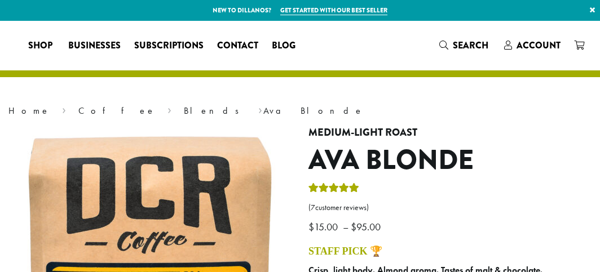 This screenshot has width=600, height=272. Describe the element at coordinates (539, 45) in the screenshot. I see `span: Account` at that location.